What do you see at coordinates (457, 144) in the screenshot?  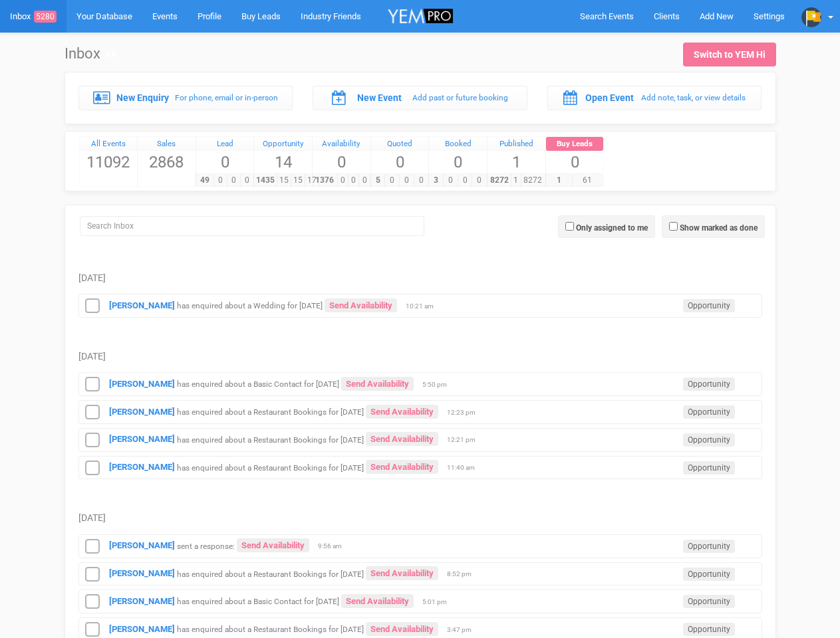 I see `div: Booked` at bounding box center [457, 144].